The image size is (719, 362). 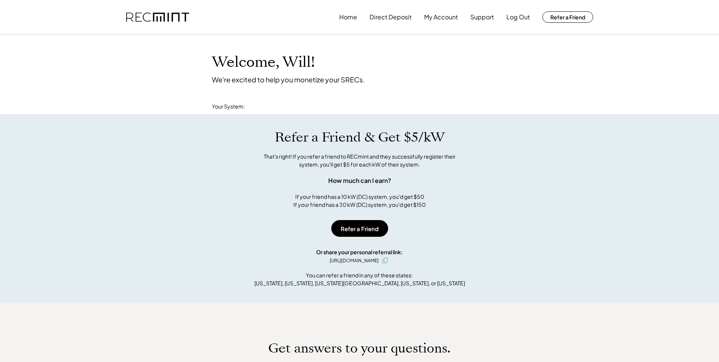 What do you see at coordinates (518, 17) in the screenshot?
I see `button: Log Out` at bounding box center [518, 17].